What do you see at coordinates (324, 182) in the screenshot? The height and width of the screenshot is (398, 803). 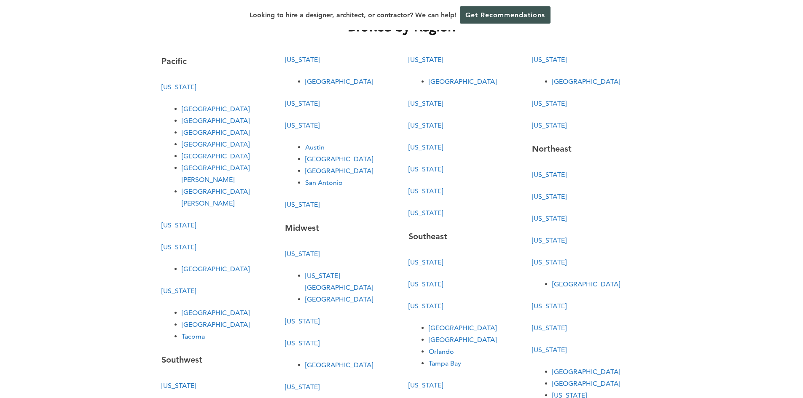 I see `a: San Antonio` at bounding box center [324, 182].